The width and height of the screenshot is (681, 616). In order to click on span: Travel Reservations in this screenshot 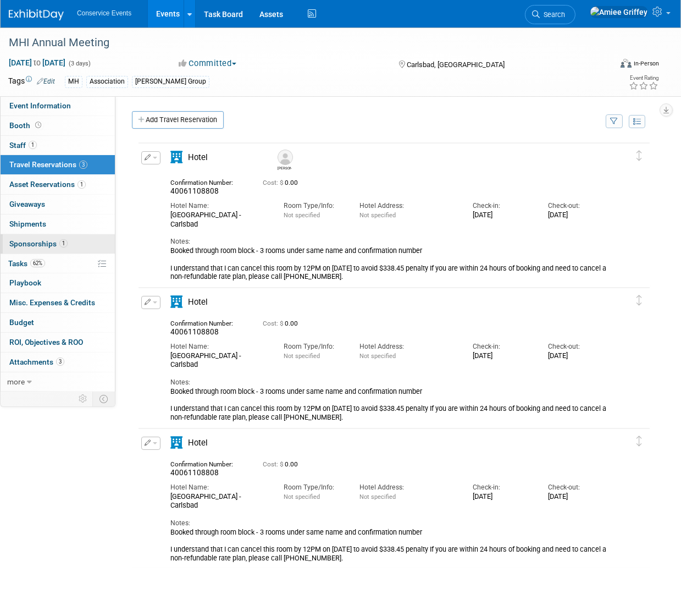, I will do `click(48, 165)`.